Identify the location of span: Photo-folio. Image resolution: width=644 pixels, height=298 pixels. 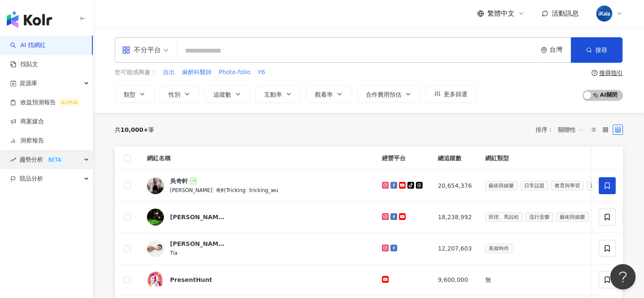
(234, 72).